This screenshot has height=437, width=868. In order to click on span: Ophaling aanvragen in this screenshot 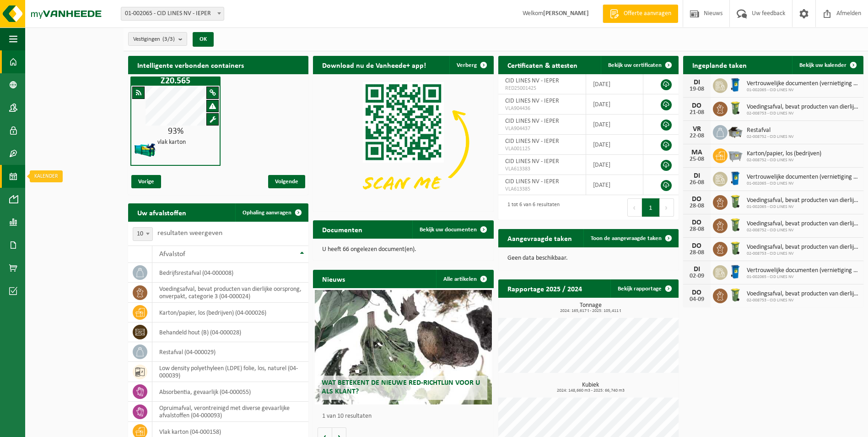, I will do `click(267, 212)`.